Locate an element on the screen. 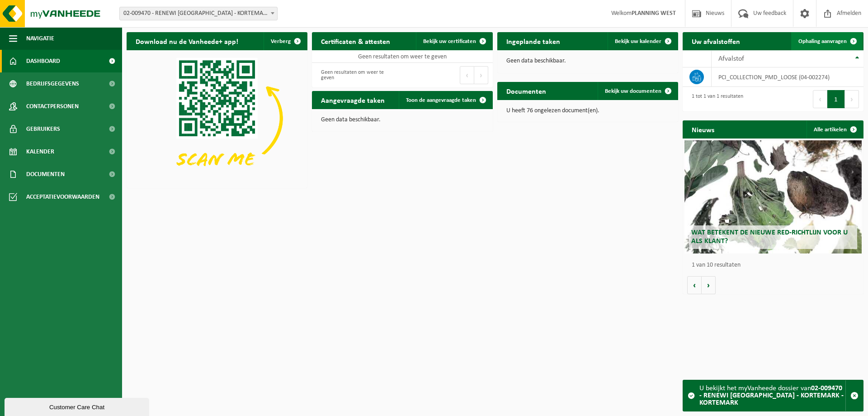  p: U heeft 76 ongelezen document(en). is located at coordinates (588, 111).